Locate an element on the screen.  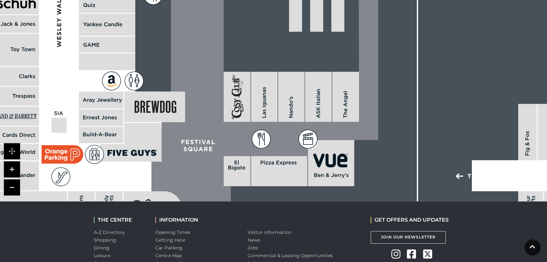
a: Join Our Newsletter is located at coordinates (408, 237).